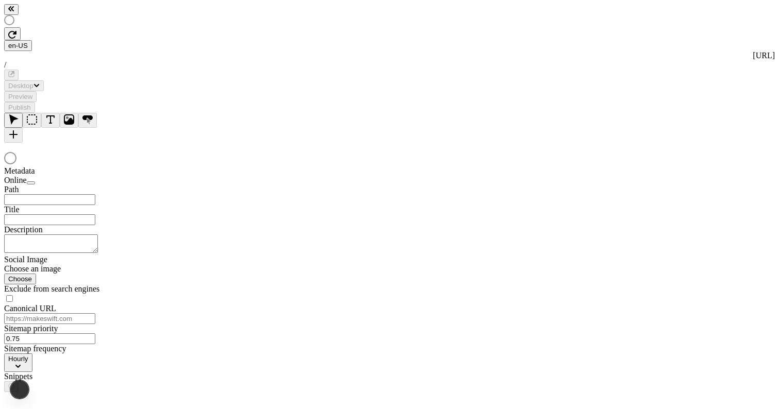  I want to click on button: Publish, so click(20, 107).